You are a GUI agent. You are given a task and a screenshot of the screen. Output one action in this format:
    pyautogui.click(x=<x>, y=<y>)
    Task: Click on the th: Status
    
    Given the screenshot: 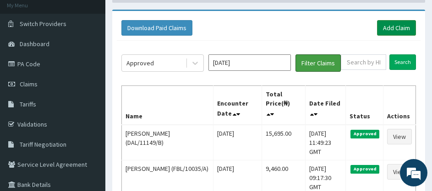 What is the action you would take?
    pyautogui.click(x=365, y=105)
    